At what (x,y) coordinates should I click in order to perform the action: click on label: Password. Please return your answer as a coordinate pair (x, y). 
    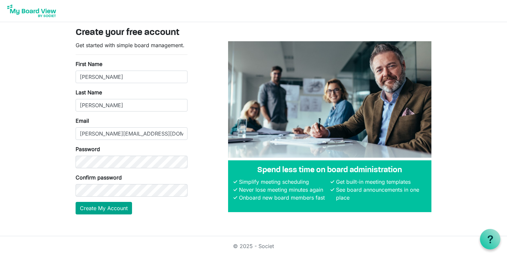
    Looking at the image, I should click on (88, 149).